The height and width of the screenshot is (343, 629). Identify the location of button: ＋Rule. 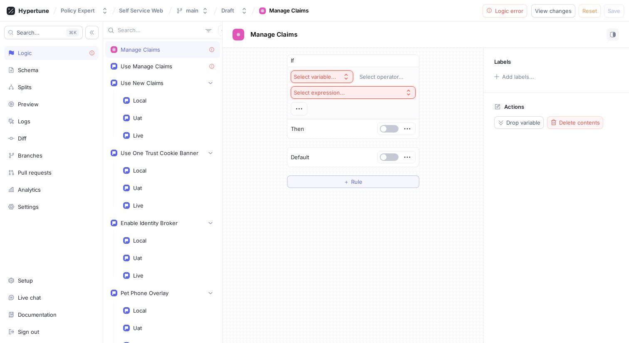
(353, 181).